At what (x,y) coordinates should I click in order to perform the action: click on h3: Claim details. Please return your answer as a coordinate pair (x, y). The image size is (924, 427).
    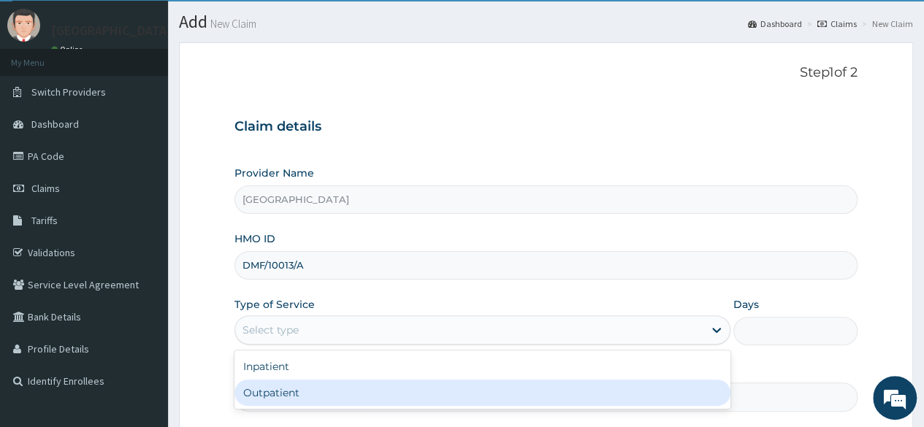
    Looking at the image, I should click on (546, 127).